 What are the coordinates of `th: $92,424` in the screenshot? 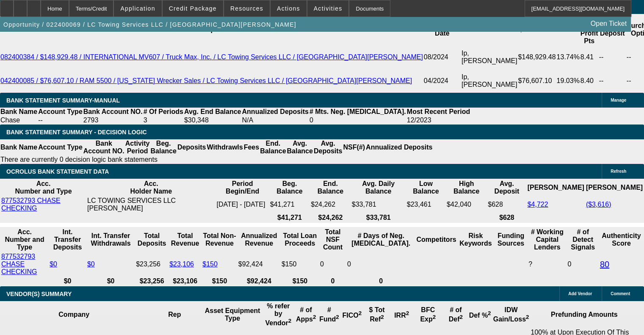 It's located at (259, 281).